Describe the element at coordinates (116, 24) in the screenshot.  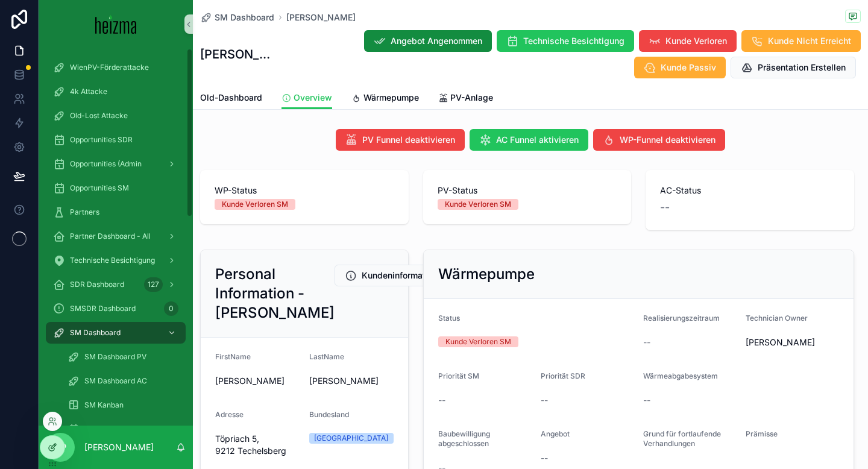
I see `img: App logo` at that location.